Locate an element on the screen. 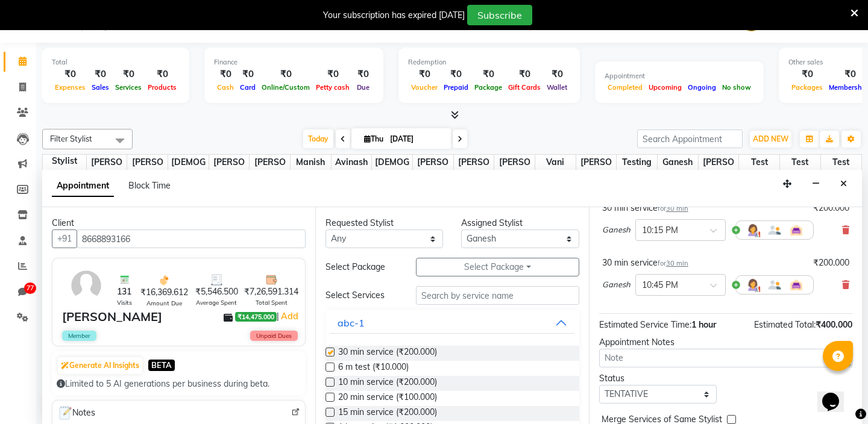  span: Online/Custom is located at coordinates (286, 88).